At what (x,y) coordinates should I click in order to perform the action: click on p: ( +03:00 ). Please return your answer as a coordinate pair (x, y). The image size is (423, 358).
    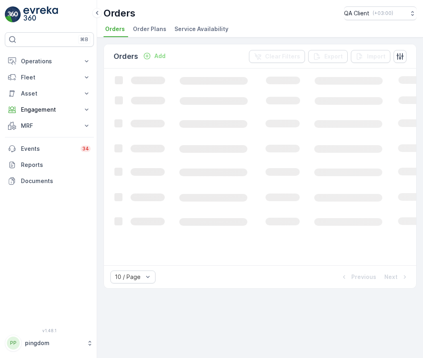
    Looking at the image, I should click on (383, 13).